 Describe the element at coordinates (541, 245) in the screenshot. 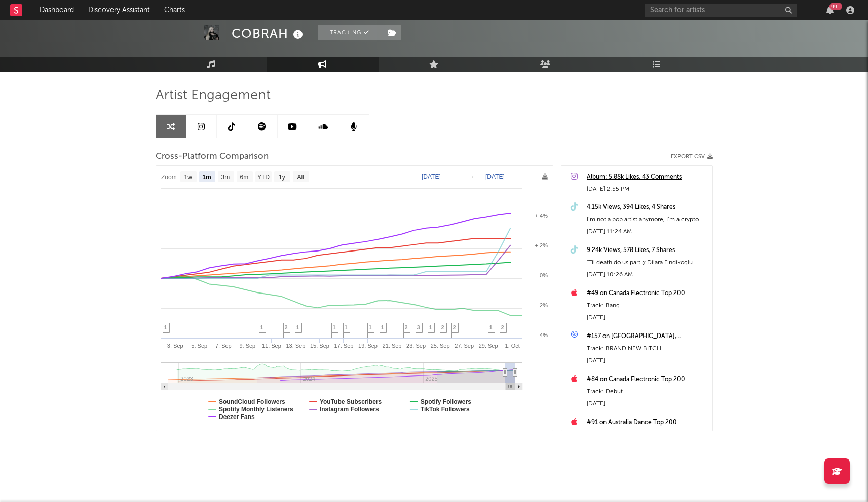

I see `text: + 2%` at that location.